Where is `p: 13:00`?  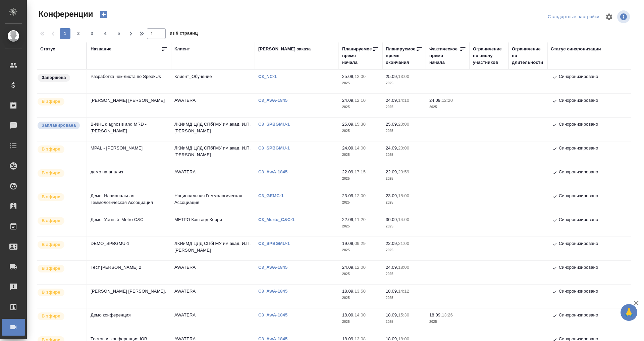
p: 13:00 is located at coordinates (403, 76).